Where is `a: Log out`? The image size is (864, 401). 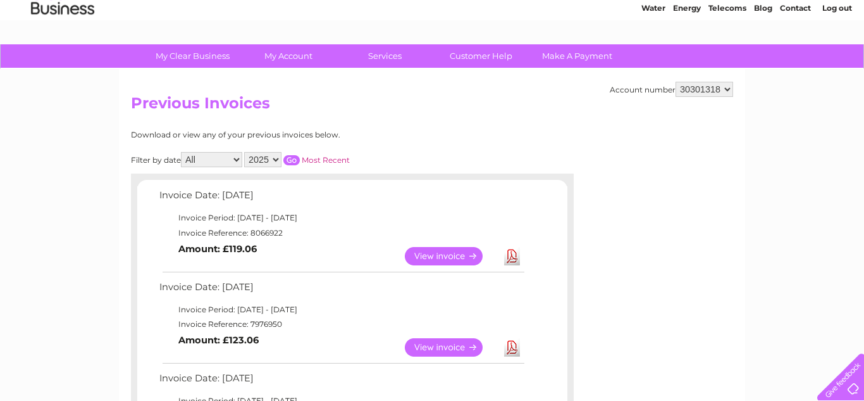
a: Log out is located at coordinates (837, 58).